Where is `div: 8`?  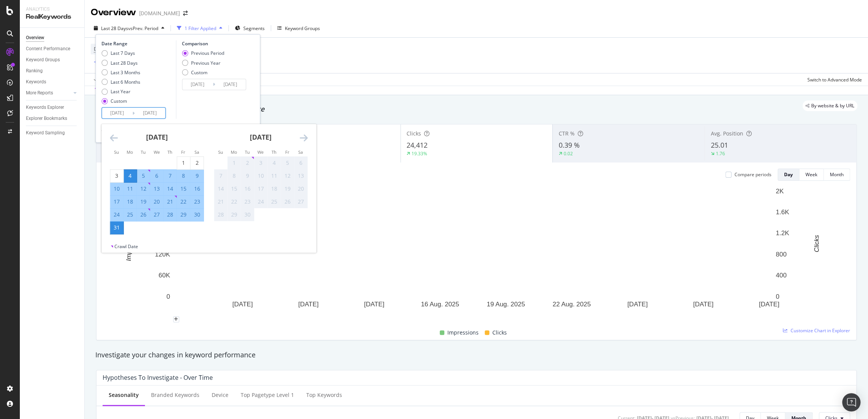 div: 8 is located at coordinates (183, 176).